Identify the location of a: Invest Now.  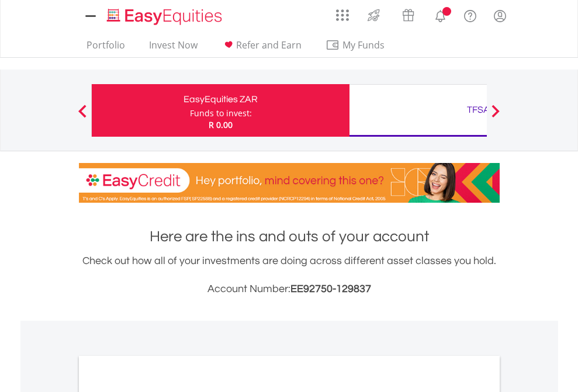
(173, 48).